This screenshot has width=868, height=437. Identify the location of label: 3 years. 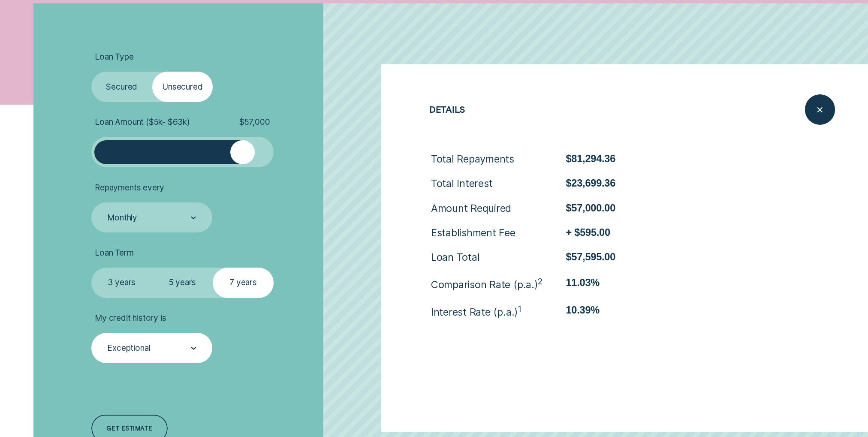
(122, 282).